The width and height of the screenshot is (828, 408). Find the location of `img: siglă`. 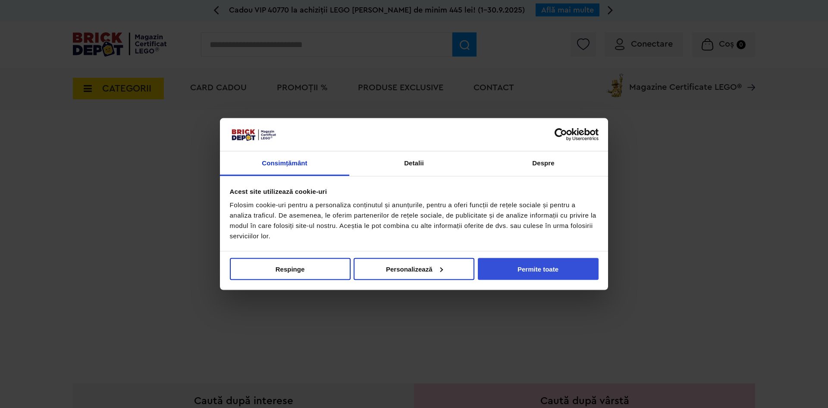

img: siglă is located at coordinates (254, 135).